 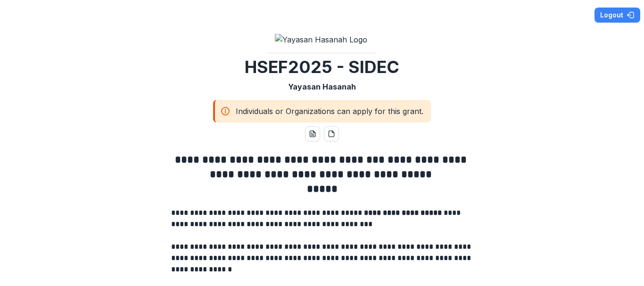 I want to click on p: Yayasan Hasanah, so click(x=322, y=87).